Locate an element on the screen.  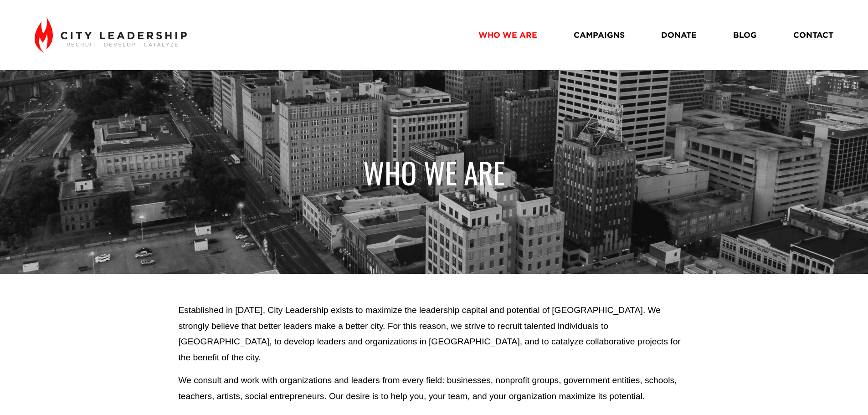
a: CONTACT is located at coordinates (813, 34).